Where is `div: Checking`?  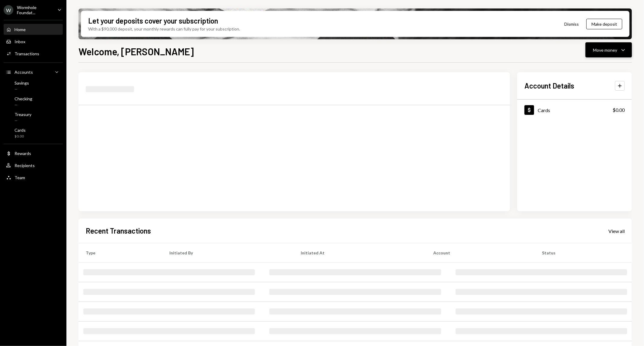 div: Checking is located at coordinates (23, 99).